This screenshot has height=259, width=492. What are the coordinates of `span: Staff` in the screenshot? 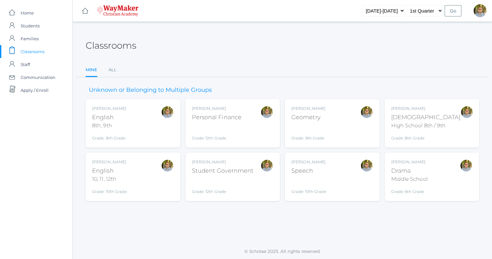 It's located at (25, 64).